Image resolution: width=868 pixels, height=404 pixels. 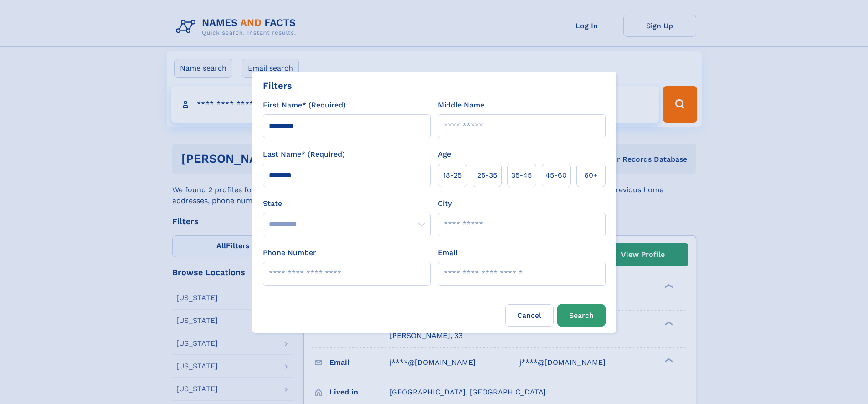 What do you see at coordinates (461, 105) in the screenshot?
I see `label: Middle Name` at bounding box center [461, 105].